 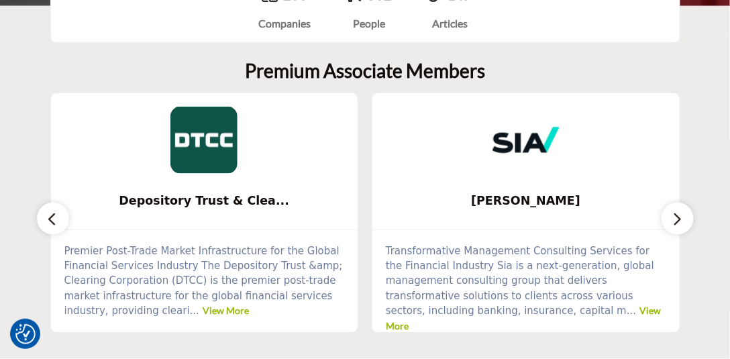 I want to click on a: View More, so click(x=225, y=311).